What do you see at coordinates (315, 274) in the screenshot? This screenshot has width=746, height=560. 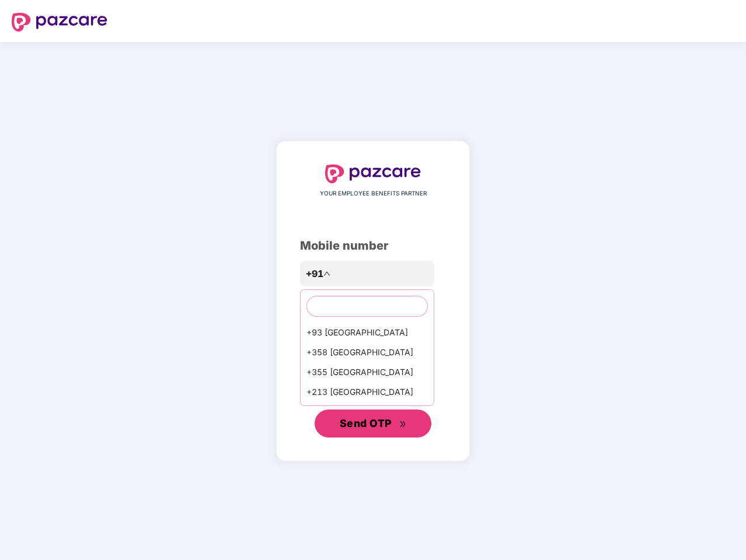 I see `span: +91` at bounding box center [315, 274].